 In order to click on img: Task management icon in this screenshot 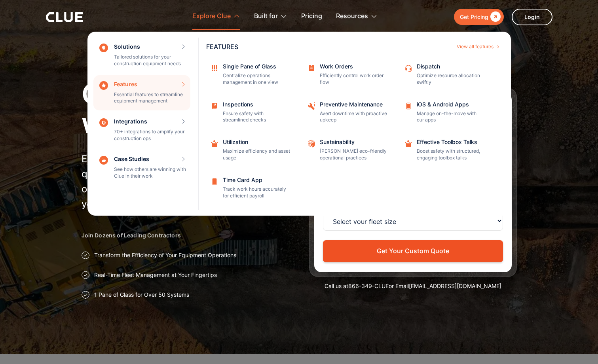, I will do `click(311, 68)`.